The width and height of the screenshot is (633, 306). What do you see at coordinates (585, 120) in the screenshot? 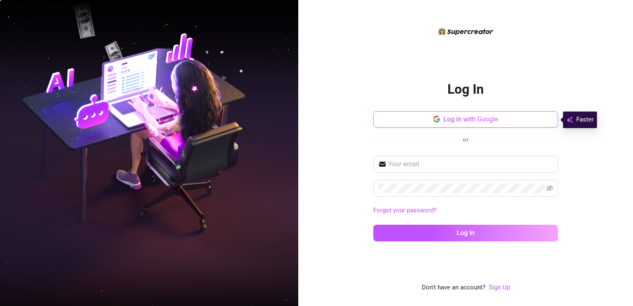
I see `span: Faster` at bounding box center [585, 120].